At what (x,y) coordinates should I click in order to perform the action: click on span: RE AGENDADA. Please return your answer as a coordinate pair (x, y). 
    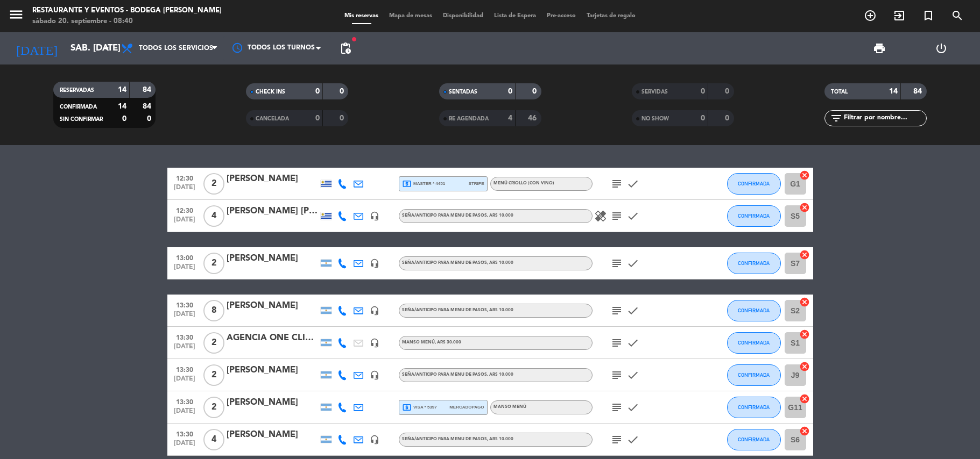
    Looking at the image, I should click on (469, 119).